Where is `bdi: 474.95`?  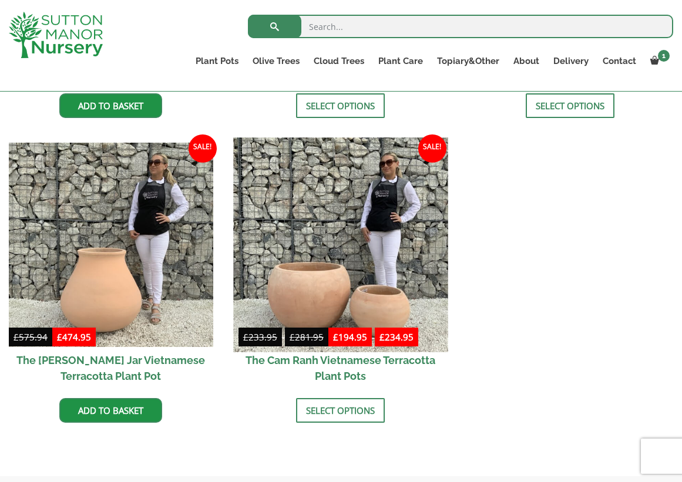
bdi: 474.95 is located at coordinates (74, 337).